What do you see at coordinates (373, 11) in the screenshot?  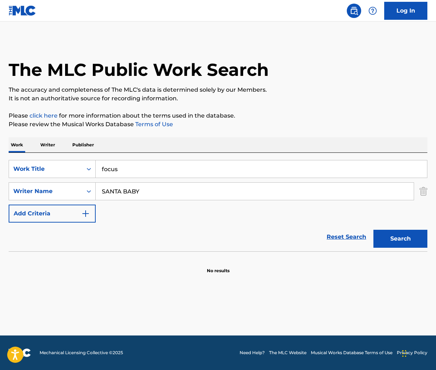 I see `div: Help` at bounding box center [373, 11].